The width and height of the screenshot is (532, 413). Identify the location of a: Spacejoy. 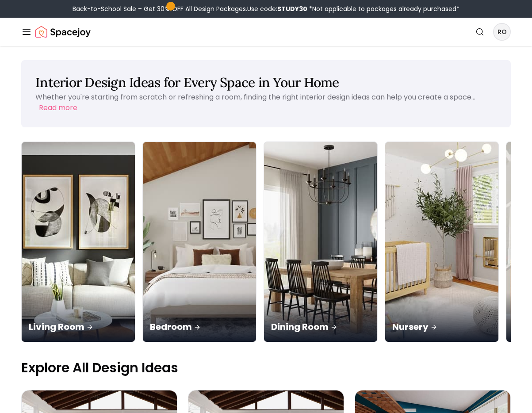
(63, 32).